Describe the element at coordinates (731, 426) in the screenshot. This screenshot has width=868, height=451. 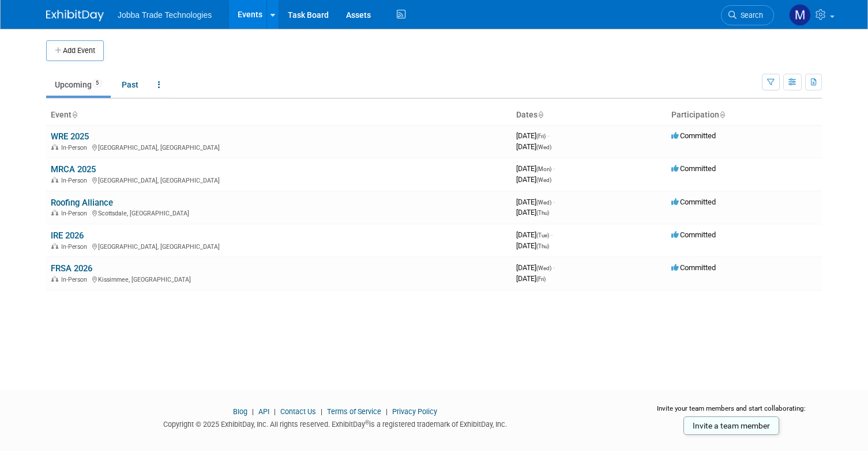
I see `a: Invite a team member` at that location.